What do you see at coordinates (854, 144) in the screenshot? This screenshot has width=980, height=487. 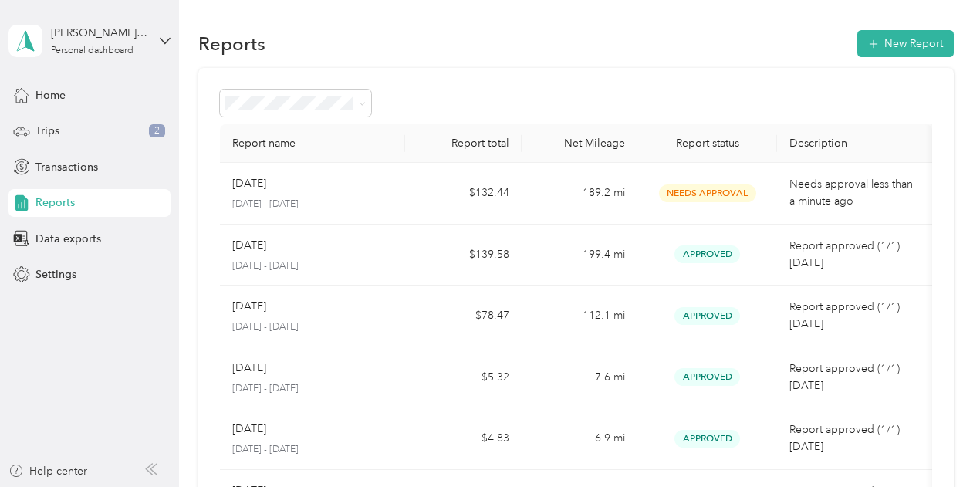 I see `th: Description` at bounding box center [854, 144].